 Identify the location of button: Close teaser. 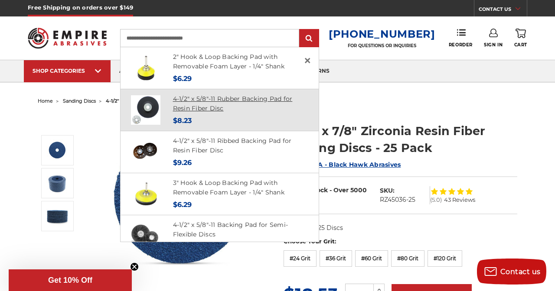
(134, 267).